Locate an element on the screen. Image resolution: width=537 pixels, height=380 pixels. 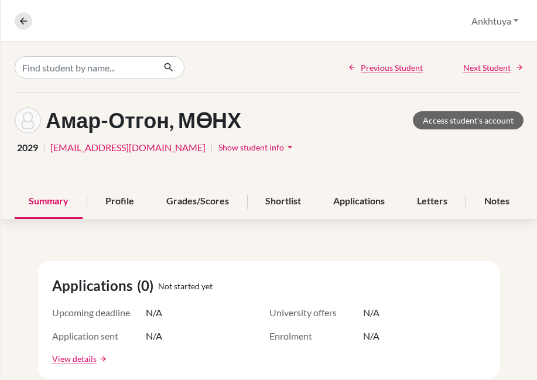
span: Next Student is located at coordinates (487, 67).